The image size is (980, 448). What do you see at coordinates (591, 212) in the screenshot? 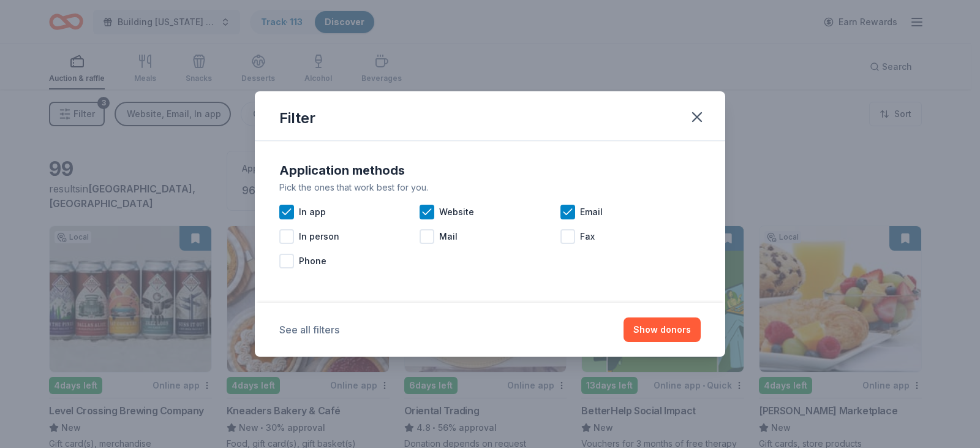
I see `span: Email` at bounding box center [591, 212].